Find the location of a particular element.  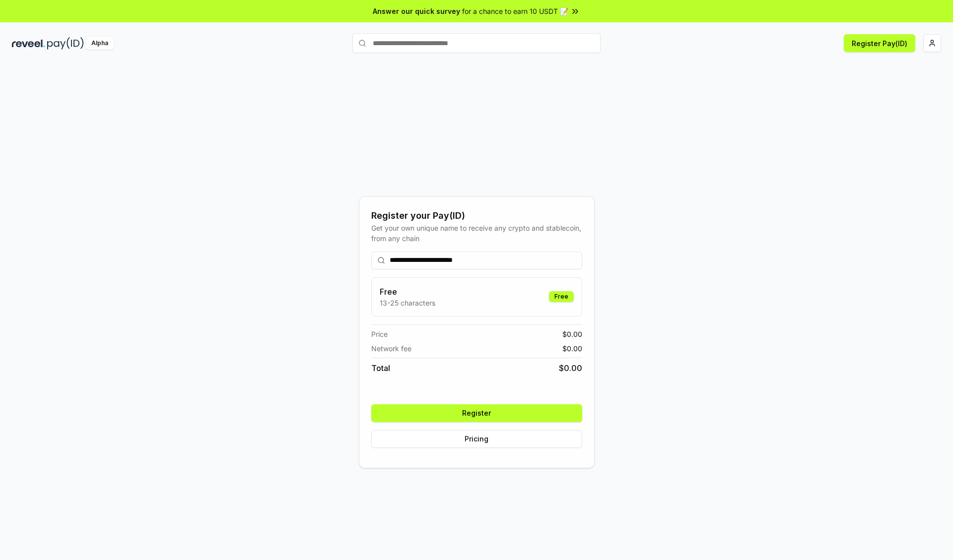

div: Alpha is located at coordinates (100, 44).